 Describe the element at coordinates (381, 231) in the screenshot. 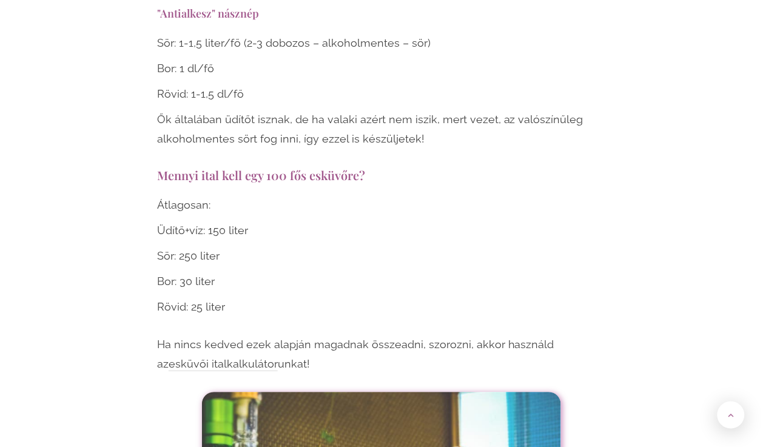

I see `p: Üdítő+víz: 150 liter` at that location.